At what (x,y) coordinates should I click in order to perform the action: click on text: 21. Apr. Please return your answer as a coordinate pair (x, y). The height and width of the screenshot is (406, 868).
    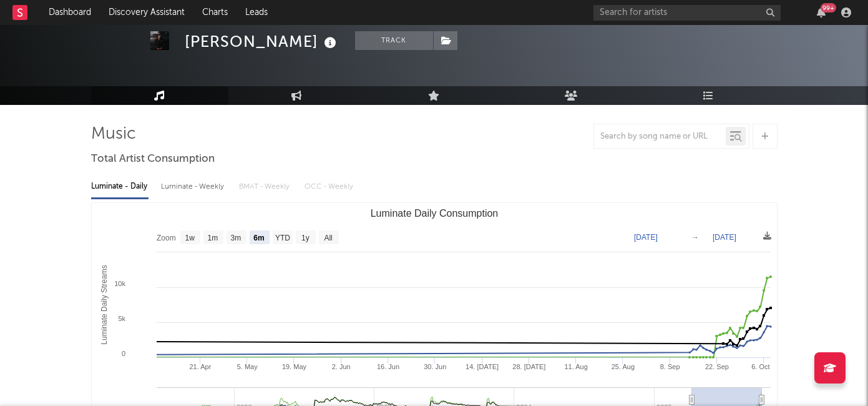
    Looking at the image, I should click on (200, 367).